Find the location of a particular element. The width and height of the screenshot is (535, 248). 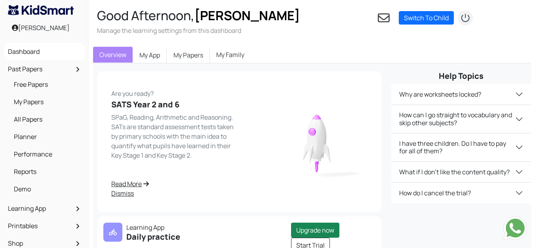

a: All Papers is located at coordinates (46, 119).